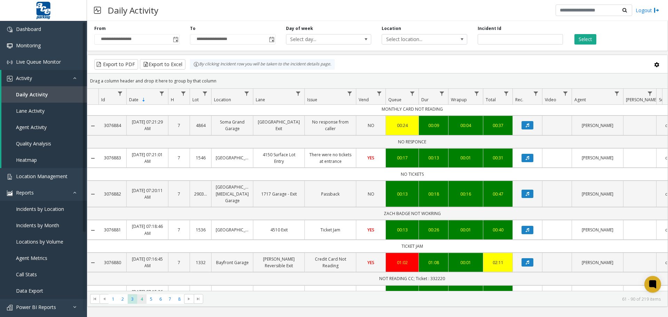  Describe the element at coordinates (433, 158) in the screenshot. I see `a: 00:13` at that location.